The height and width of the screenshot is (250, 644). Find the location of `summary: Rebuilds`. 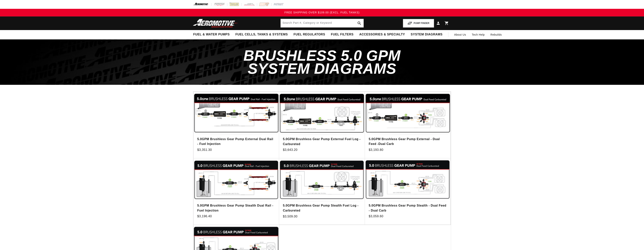

summary: Rebuilds is located at coordinates (496, 34).